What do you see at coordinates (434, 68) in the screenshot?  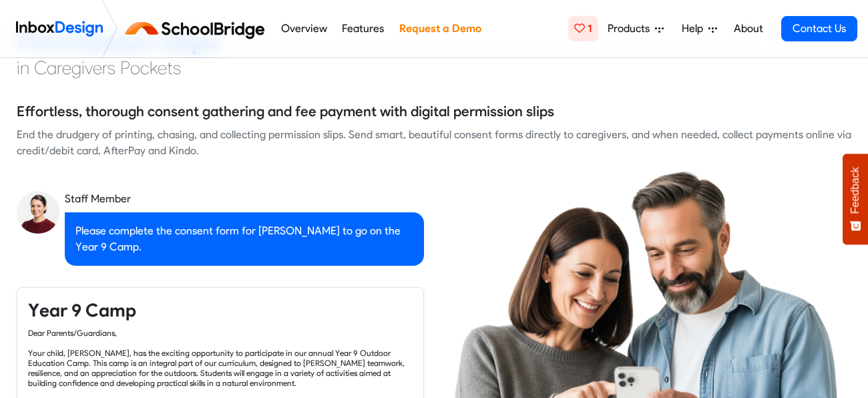 I see `h4: in Caregivers Pockets` at bounding box center [434, 68].